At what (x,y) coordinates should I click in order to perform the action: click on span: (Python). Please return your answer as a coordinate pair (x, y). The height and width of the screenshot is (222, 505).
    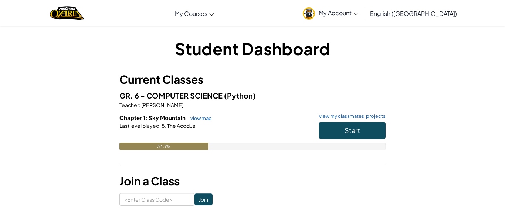
    Looking at the image, I should click on (240, 95).